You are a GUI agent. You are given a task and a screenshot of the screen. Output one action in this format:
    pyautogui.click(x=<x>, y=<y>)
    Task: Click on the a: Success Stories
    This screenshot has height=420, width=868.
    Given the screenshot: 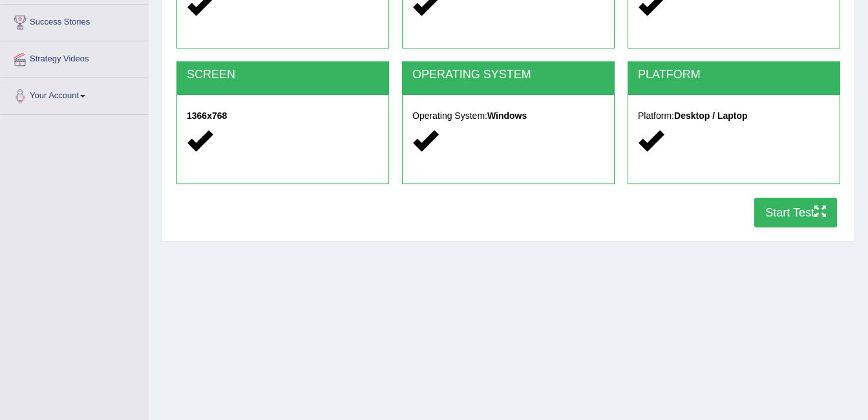 What is the action you would take?
    pyautogui.click(x=74, y=21)
    